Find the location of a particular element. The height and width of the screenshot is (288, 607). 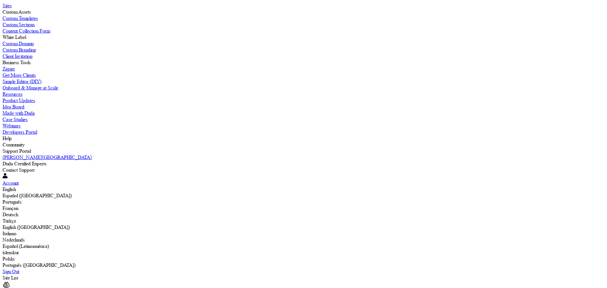

a: Idea Board is located at coordinates (13, 106).